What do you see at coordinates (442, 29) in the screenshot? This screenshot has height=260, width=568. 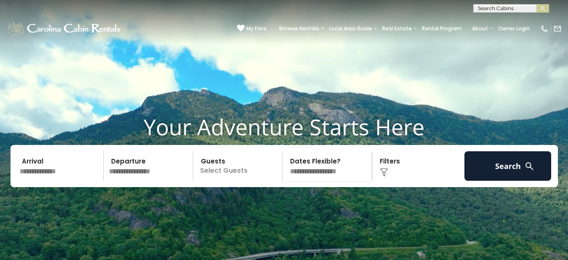 I see `a: Rental Program` at bounding box center [442, 29].